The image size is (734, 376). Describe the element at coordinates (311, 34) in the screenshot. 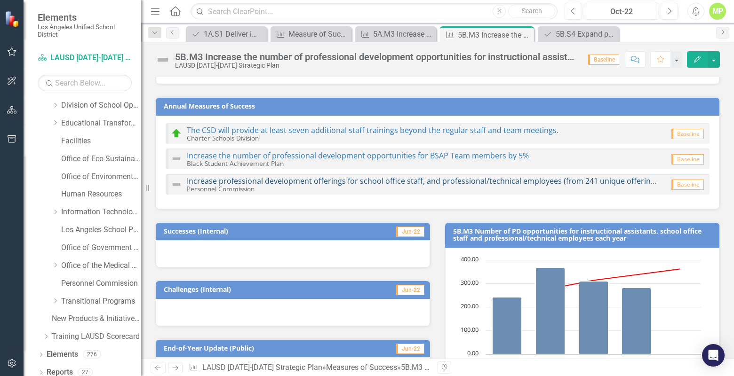

I see `a: Measure of Success - Scorecard Report` at that location.